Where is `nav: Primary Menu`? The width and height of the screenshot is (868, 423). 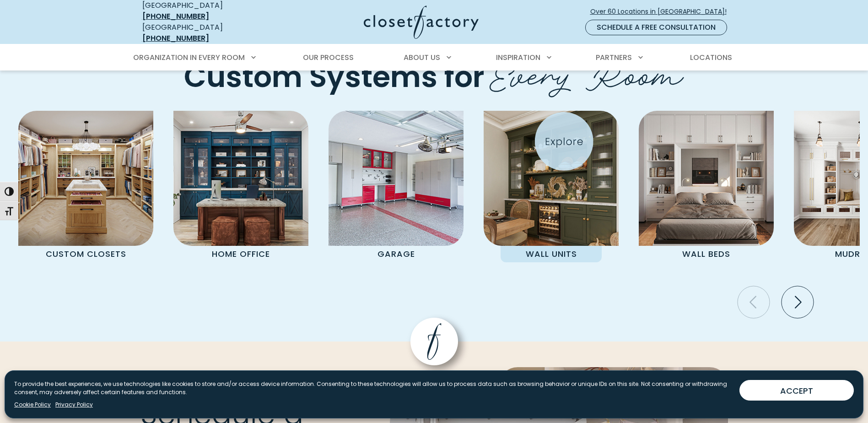 nav: Primary Menu is located at coordinates (434, 58).